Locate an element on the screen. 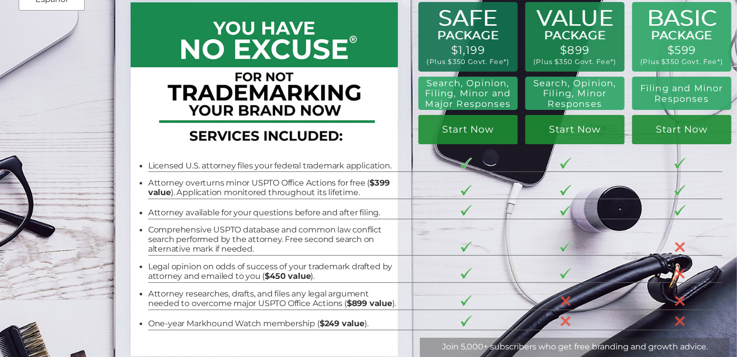 Image resolution: width=737 pixels, height=357 pixels. li: Comprehensive USPTO database and common law conflict search performed by the attorney. Free secon... is located at coordinates (272, 239).